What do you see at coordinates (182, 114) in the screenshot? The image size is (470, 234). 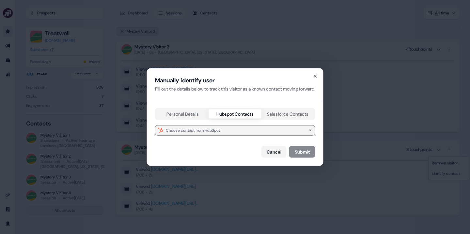 I see `button: Personal Details` at bounding box center [182, 114].